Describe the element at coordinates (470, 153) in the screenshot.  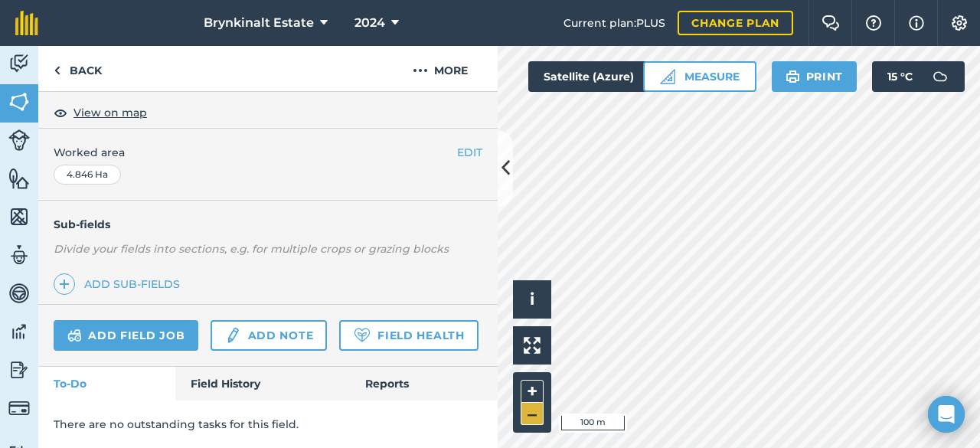
I see `button: EDIT` at that location.